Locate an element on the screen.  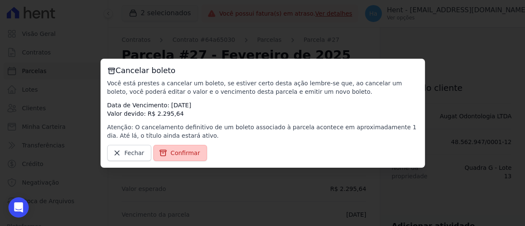
a: Fechar is located at coordinates (129, 153).